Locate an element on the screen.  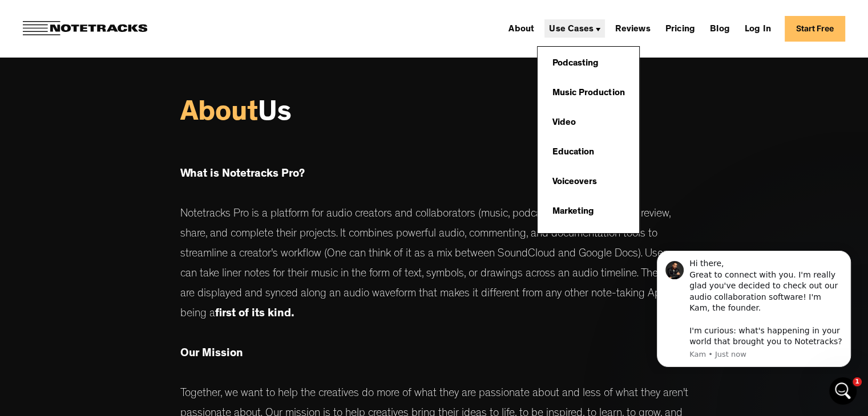
a: Blog is located at coordinates (720, 29).